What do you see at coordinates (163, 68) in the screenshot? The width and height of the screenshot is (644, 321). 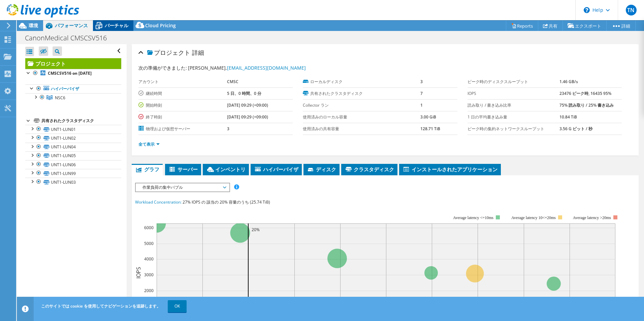 I see `label: 次の準備ができました:` at bounding box center [163, 68].